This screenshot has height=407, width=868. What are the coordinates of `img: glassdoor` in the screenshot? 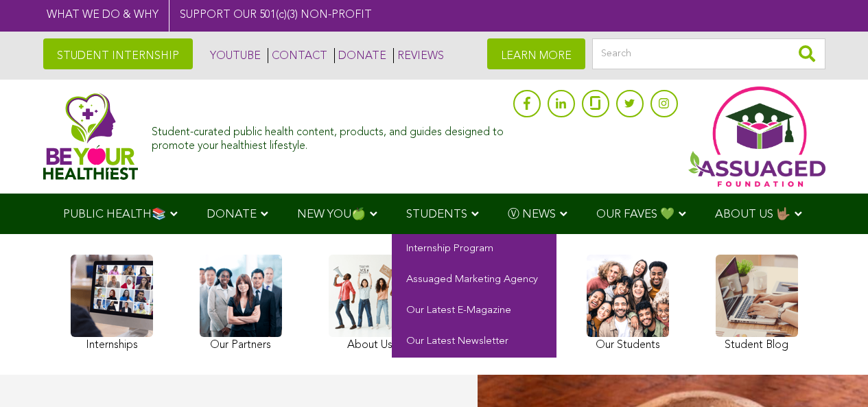 It's located at (595, 103).